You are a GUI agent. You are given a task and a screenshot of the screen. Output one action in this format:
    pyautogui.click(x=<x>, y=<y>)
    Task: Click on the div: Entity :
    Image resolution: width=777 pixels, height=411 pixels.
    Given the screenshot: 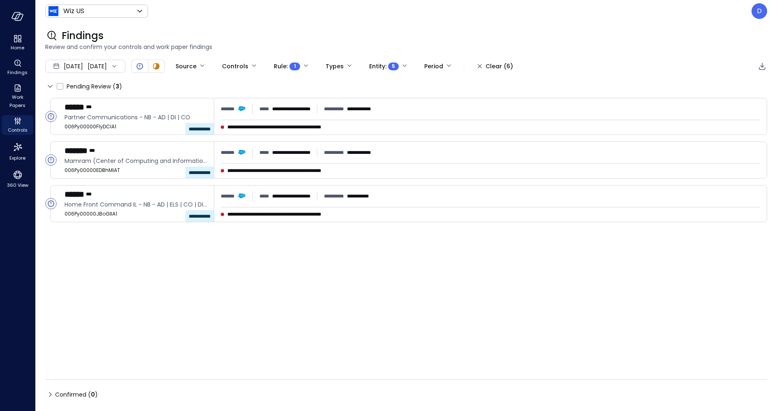 What is the action you would take?
    pyautogui.click(x=384, y=66)
    